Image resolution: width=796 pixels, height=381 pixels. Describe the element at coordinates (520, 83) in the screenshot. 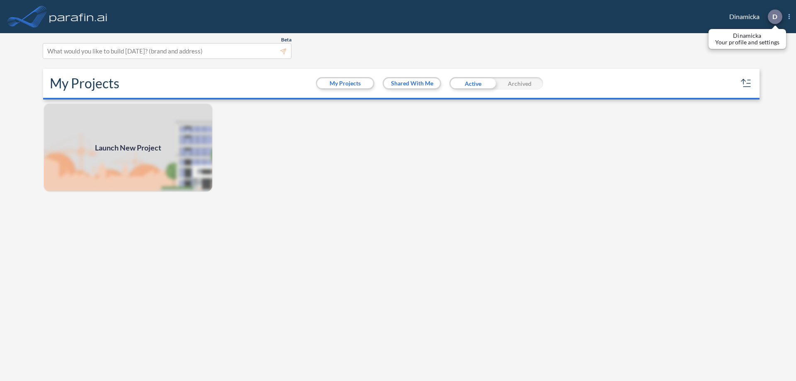

I see `div: Archived` at that location.